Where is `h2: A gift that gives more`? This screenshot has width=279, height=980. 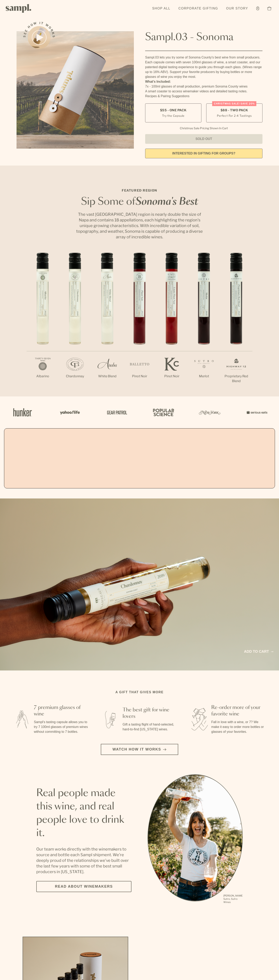 h2: A gift that gives more is located at coordinates (140, 693).